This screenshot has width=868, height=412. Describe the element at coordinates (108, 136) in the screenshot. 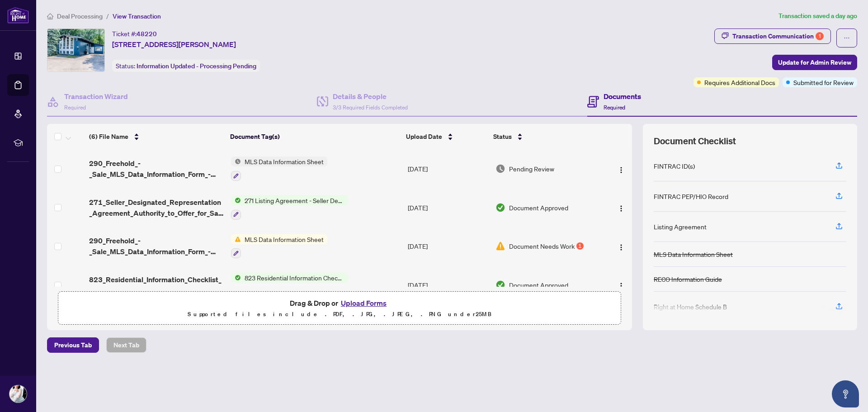

I see `span: (6) File Name` at that location.